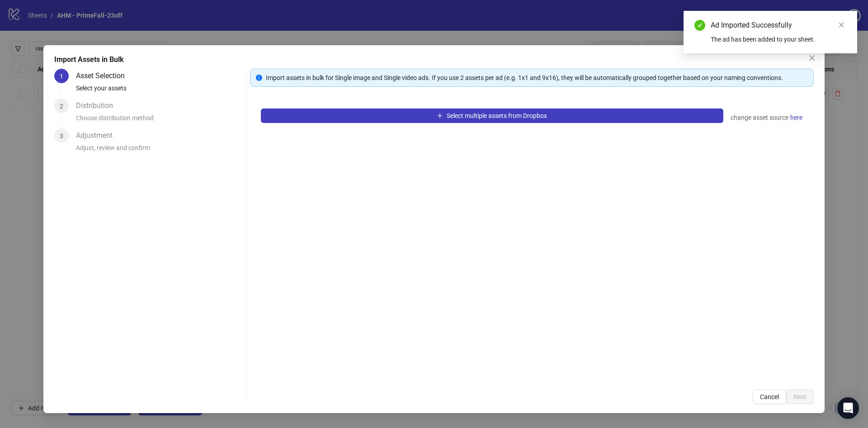 The width and height of the screenshot is (868, 428). I want to click on div: Select your assets, so click(159, 91).